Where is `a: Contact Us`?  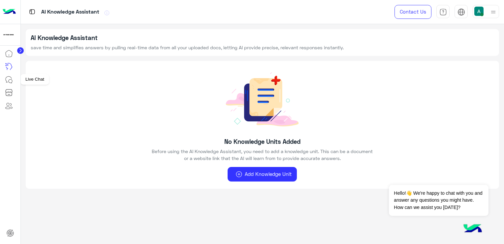 a: Contact Us is located at coordinates (413, 12).